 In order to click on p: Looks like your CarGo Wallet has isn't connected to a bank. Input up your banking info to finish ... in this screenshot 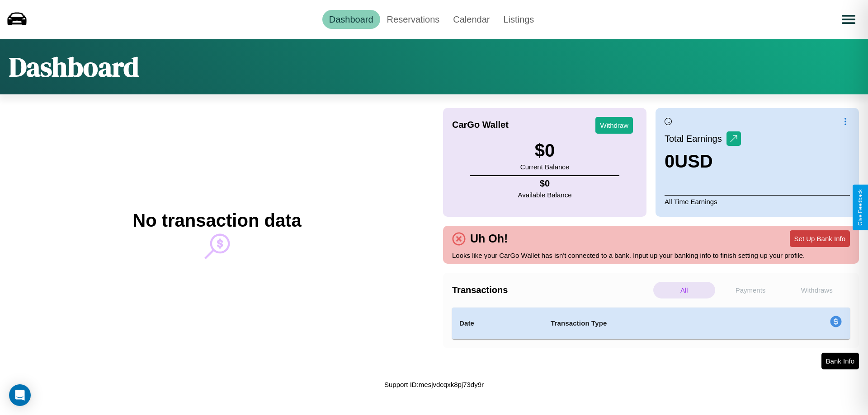, I will do `click(651, 255)`.